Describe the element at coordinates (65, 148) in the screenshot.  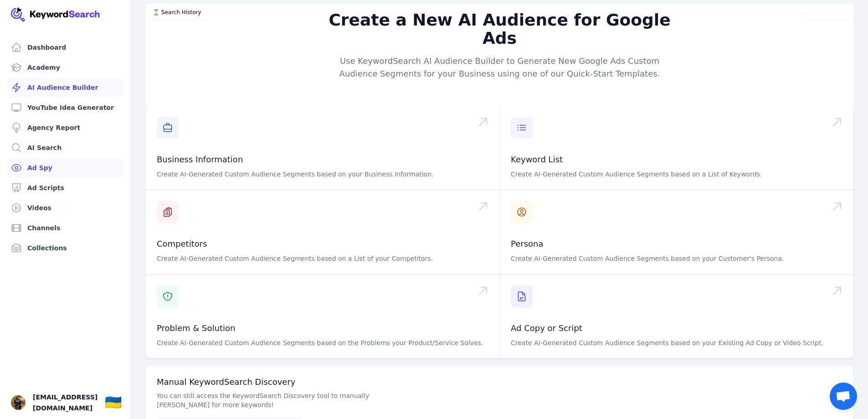
I see `a: AI Search` at that location.